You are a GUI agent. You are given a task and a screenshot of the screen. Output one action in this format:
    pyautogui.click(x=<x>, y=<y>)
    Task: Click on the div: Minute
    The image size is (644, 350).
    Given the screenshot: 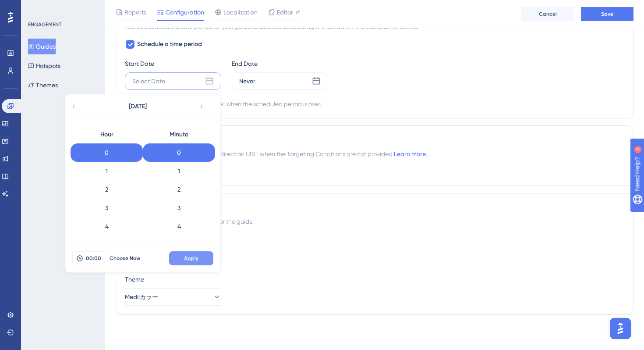 What is the action you would take?
    pyautogui.click(x=179, y=135)
    